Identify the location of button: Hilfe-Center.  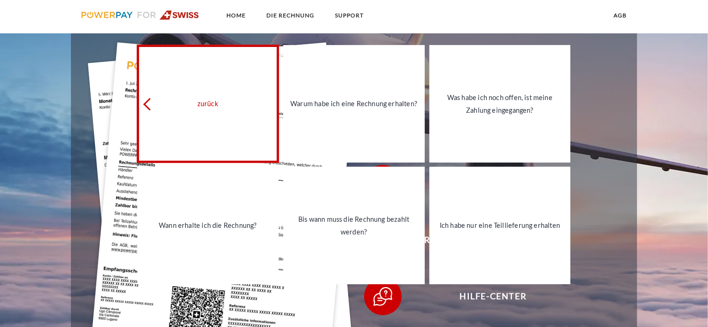
(486, 296).